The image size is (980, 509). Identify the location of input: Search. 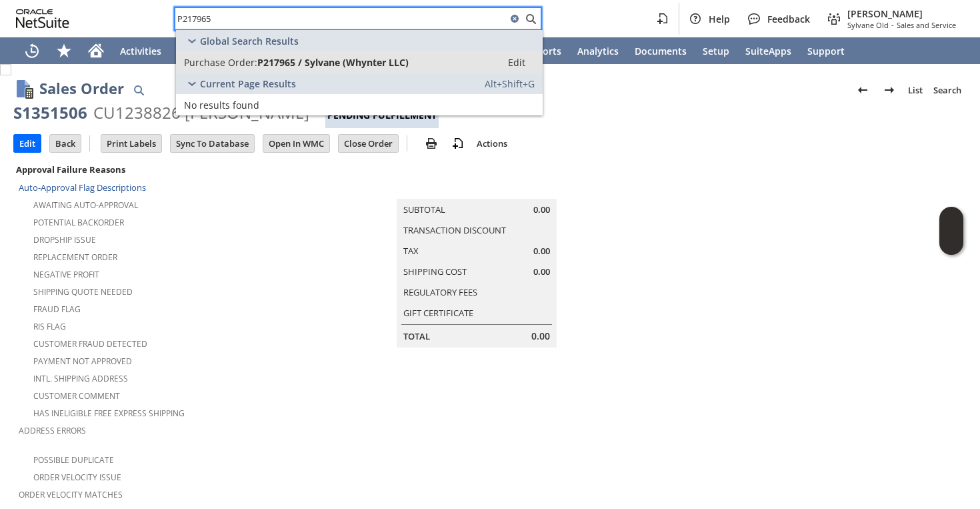
(341, 19).